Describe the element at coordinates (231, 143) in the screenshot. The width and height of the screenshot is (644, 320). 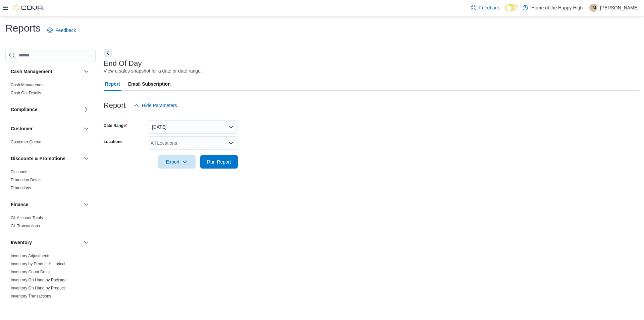
I see `button: Open list of options` at that location.